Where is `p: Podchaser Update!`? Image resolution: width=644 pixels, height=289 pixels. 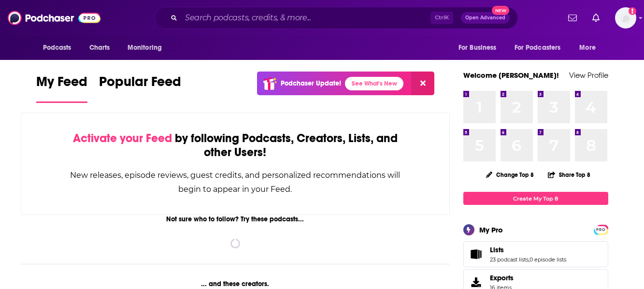
p: Podchaser Update! is located at coordinates (311, 83).